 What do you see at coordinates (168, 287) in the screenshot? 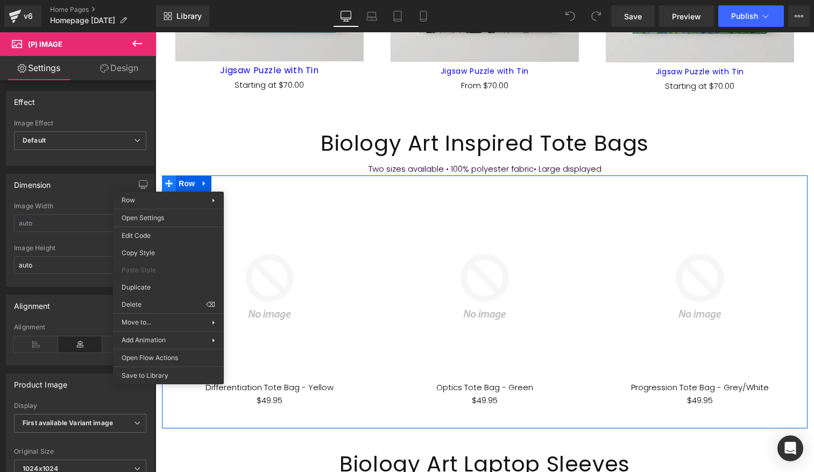
I see `span: Duplicate` at bounding box center [168, 287].